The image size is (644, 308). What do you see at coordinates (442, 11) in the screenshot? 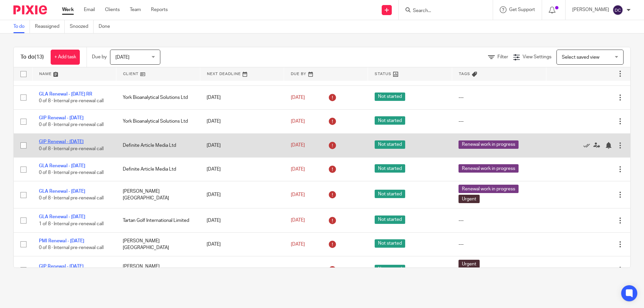
I see `input: Search` at bounding box center [442, 11].